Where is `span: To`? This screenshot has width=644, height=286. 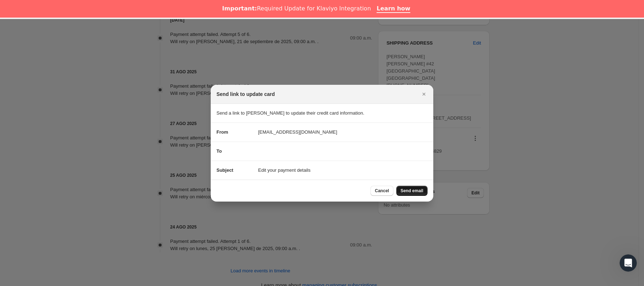 span: To is located at coordinates (219, 151).